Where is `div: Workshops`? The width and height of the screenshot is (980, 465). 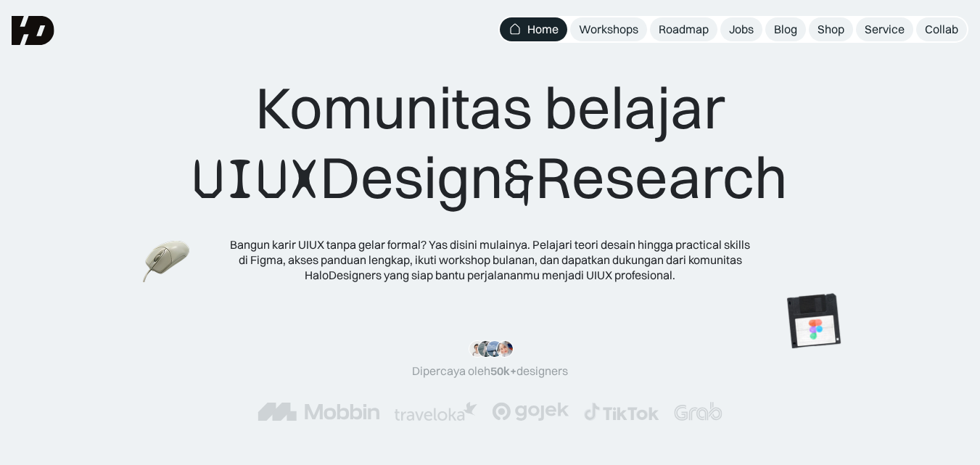 div: Workshops is located at coordinates (608, 29).